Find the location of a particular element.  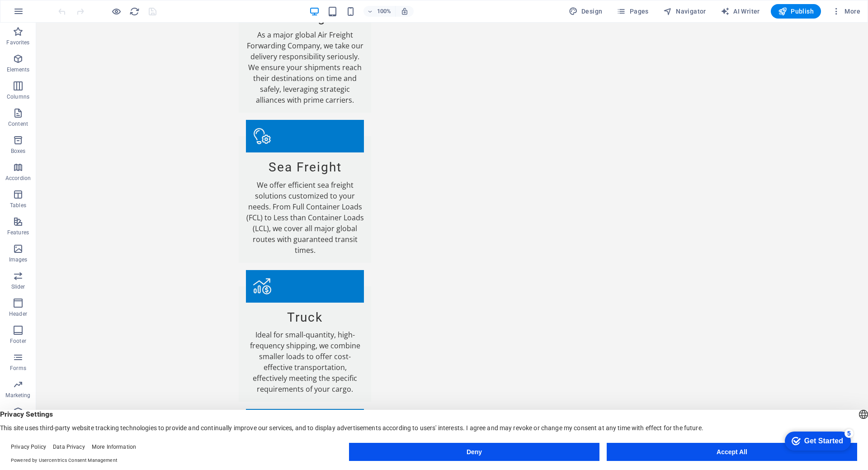

p: Tables is located at coordinates (18, 206).